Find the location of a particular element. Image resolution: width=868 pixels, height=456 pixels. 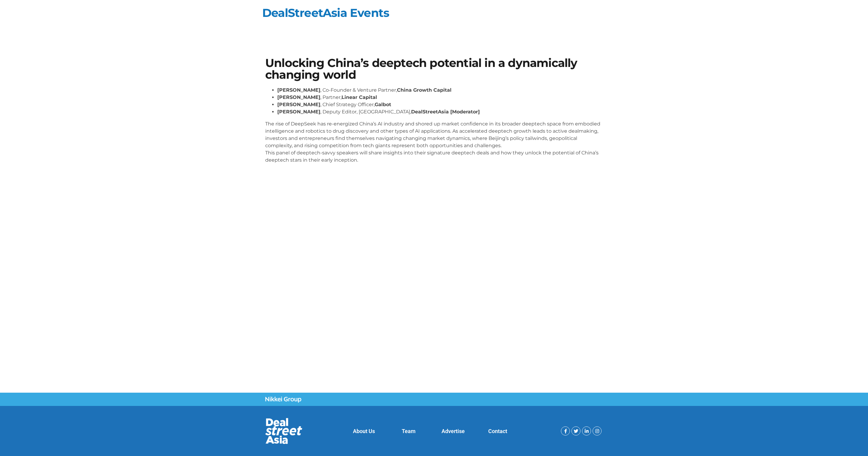

strong: China Growth Capital is located at coordinates (424, 90).